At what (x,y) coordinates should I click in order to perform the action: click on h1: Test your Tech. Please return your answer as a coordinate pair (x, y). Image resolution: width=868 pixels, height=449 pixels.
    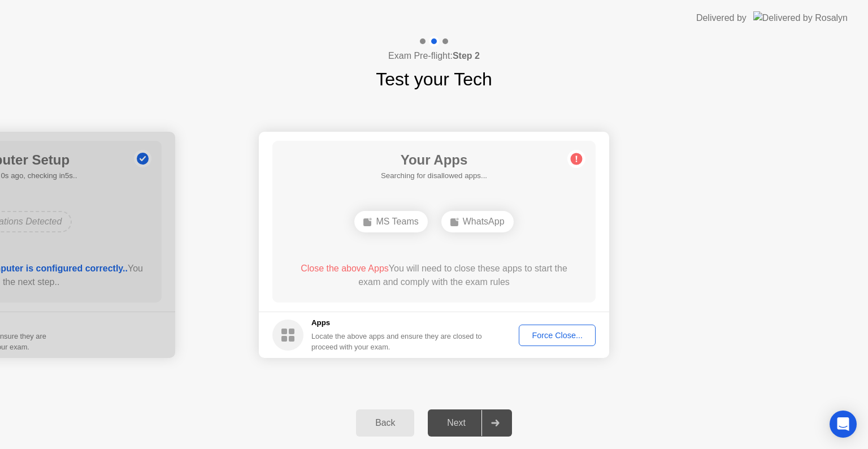
    Looking at the image, I should click on (434, 79).